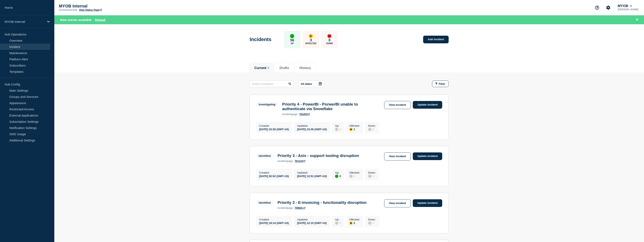  Describe the element at coordinates (311, 43) in the screenshot. I see `p: Affected` at that location.